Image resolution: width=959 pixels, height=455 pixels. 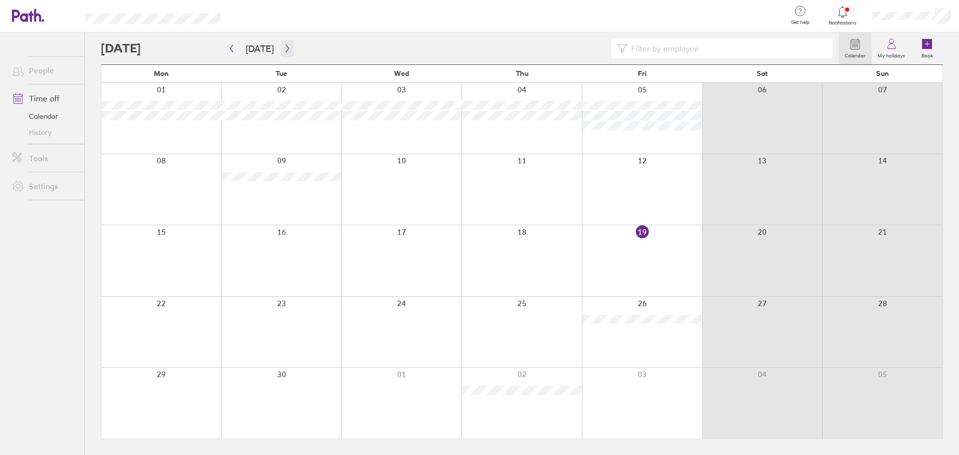 What do you see at coordinates (44, 132) in the screenshot?
I see `a: History` at bounding box center [44, 132].